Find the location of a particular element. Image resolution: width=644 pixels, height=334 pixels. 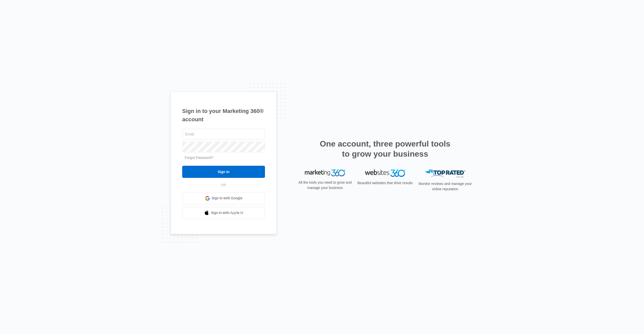

p: Monitor reviews and manage your online reputation is located at coordinates (445, 186).